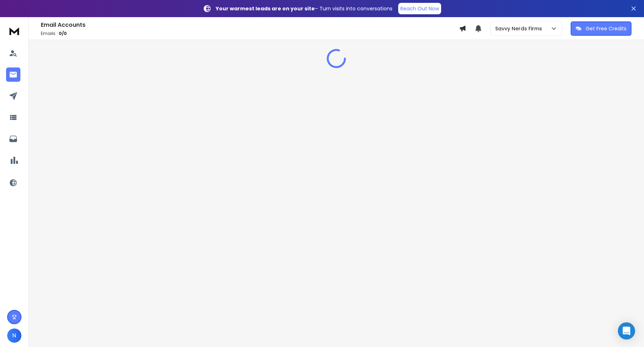  I want to click on p: Reach Out Now, so click(419, 9).